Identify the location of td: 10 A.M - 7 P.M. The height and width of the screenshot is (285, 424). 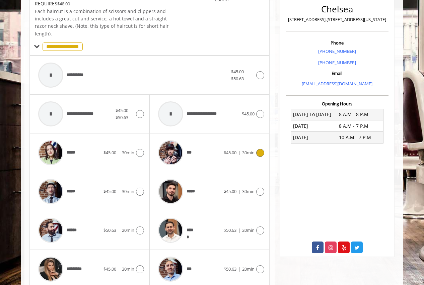
(360, 138).